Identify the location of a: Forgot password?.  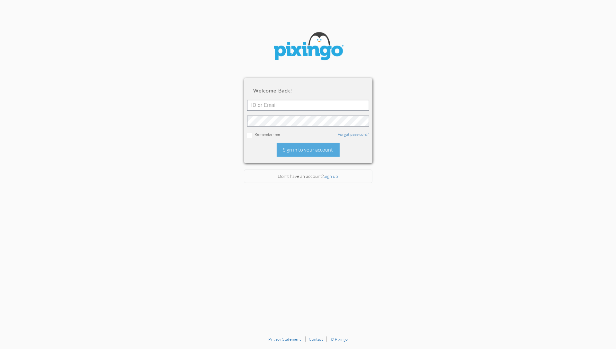
(353, 134).